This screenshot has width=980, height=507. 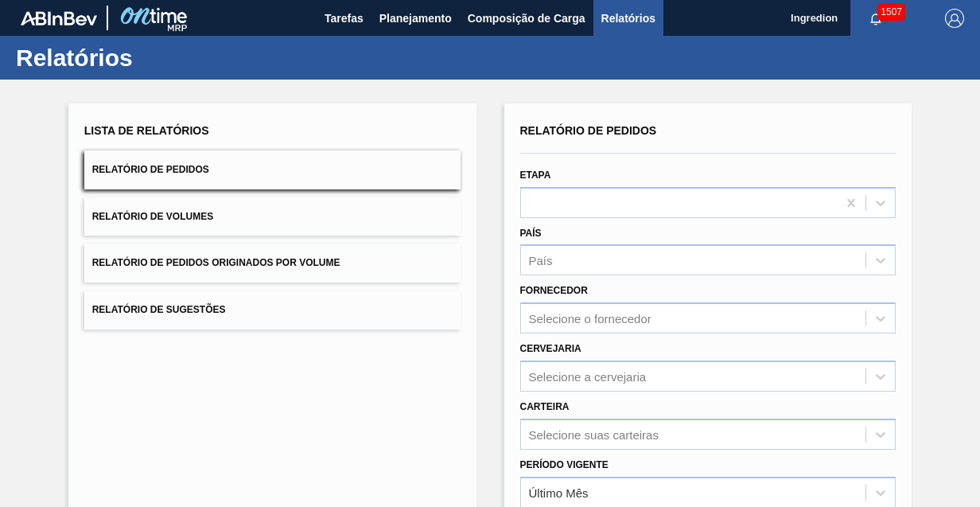 What do you see at coordinates (550, 349) in the screenshot?
I see `label: Cervejaria` at bounding box center [550, 349].